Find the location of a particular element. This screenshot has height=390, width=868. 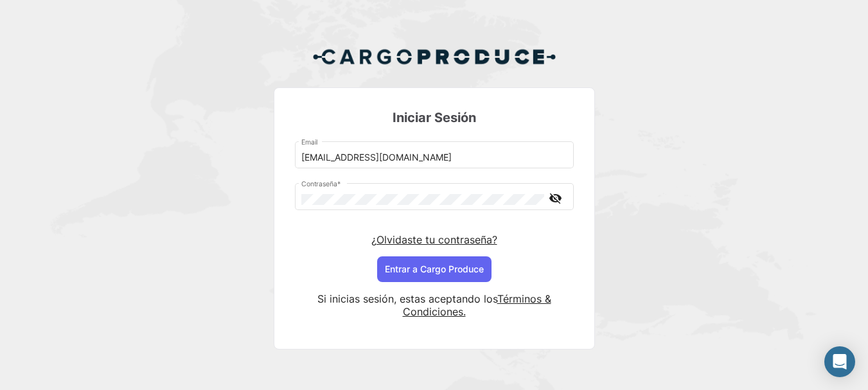

span: Si inicias sesión, estas aceptando los is located at coordinates (408, 299).